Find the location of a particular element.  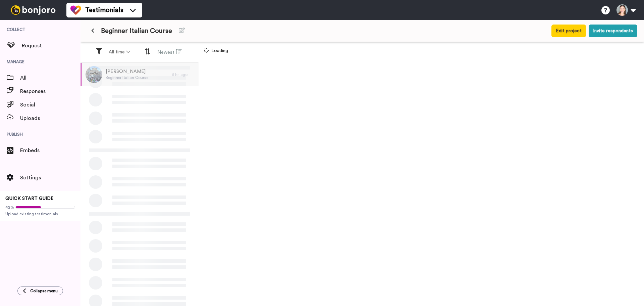

button: Invite respondents is located at coordinates (613, 31).